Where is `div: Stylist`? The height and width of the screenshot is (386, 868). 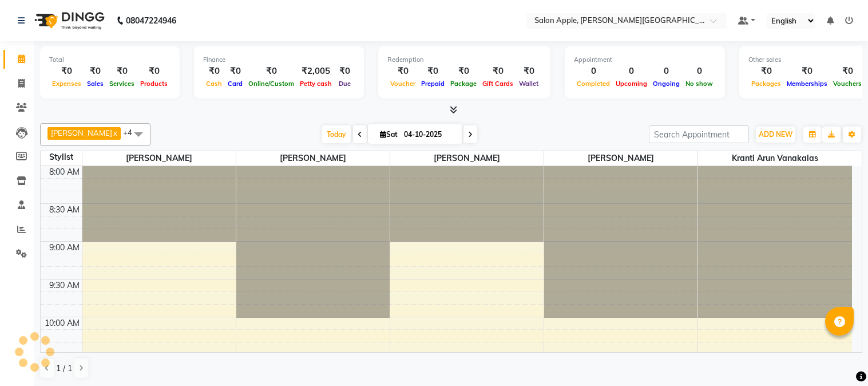
div: Stylist is located at coordinates (61, 157).